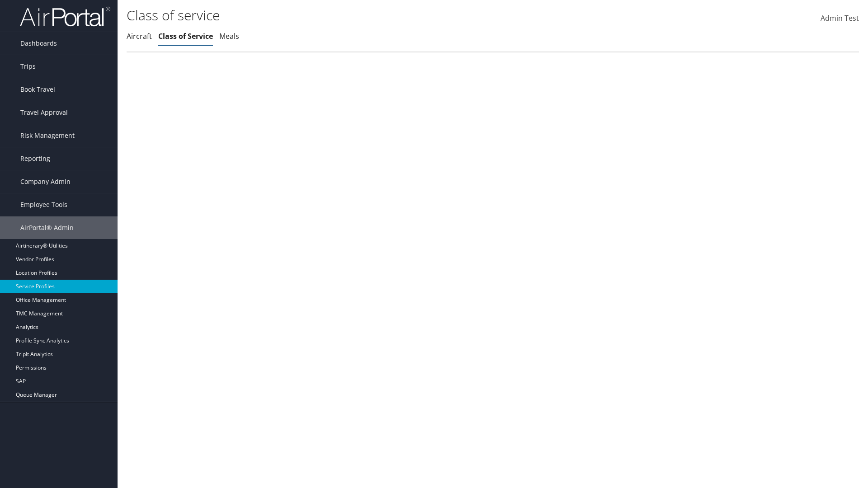 The image size is (868, 488). I want to click on span: Risk Management, so click(48, 136).